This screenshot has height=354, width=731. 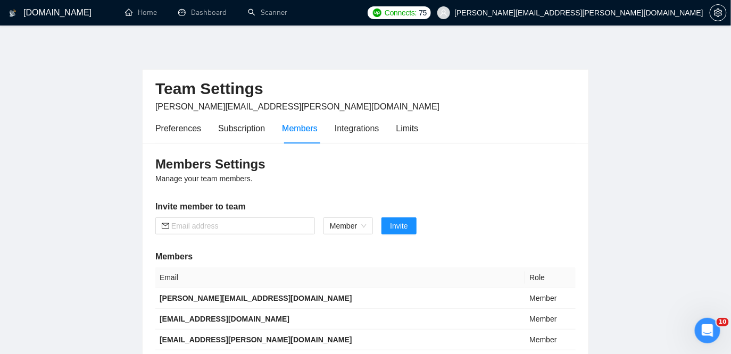 What do you see at coordinates (407, 128) in the screenshot?
I see `div: Limits` at bounding box center [407, 128].